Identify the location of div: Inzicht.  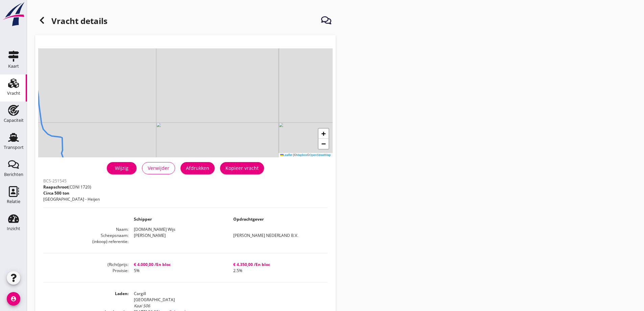
(13, 228).